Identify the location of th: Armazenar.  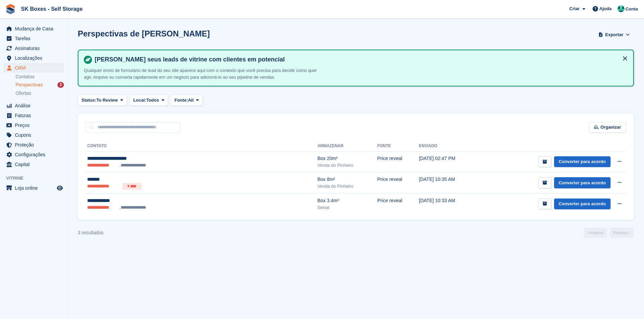
(347, 146).